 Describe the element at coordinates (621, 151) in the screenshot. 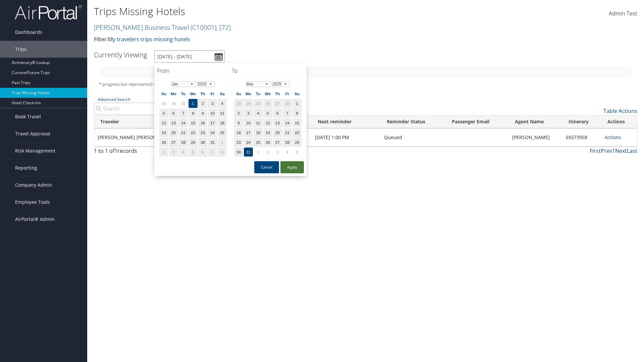

I see `a: Next` at that location.